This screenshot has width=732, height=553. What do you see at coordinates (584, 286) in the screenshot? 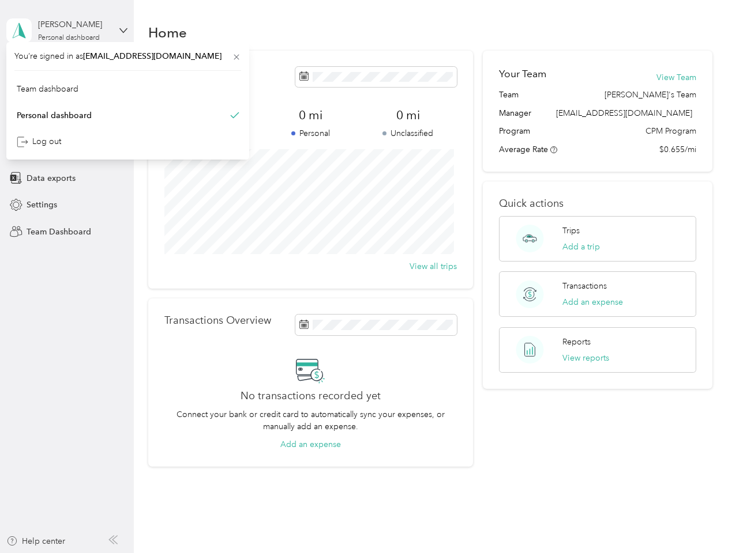
I see `p: Transactions` at bounding box center [584, 286].